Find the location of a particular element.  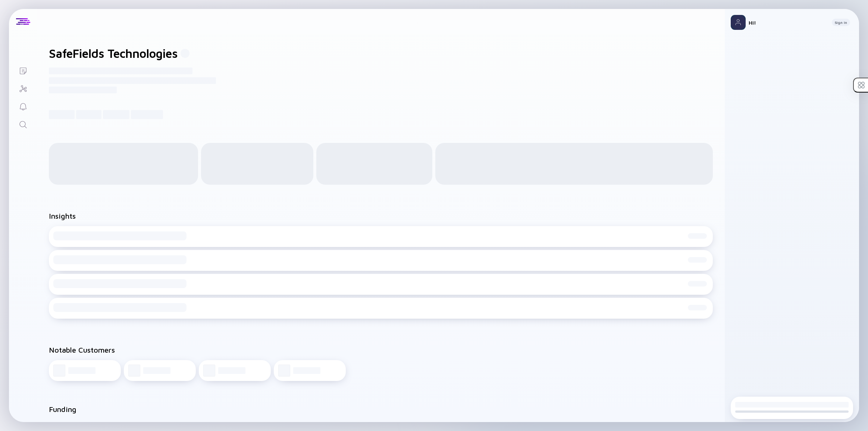

h1: SafeFields Technologies is located at coordinates (113, 53).